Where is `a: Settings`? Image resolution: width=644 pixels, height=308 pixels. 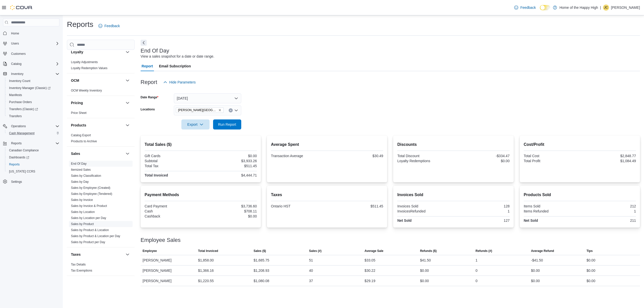 a: Settings is located at coordinates (16, 182).